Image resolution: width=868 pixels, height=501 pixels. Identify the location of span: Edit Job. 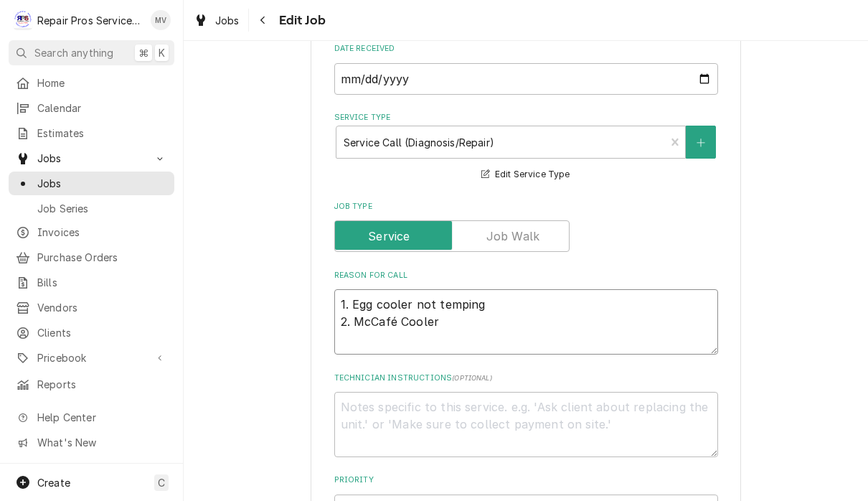
(300, 20).